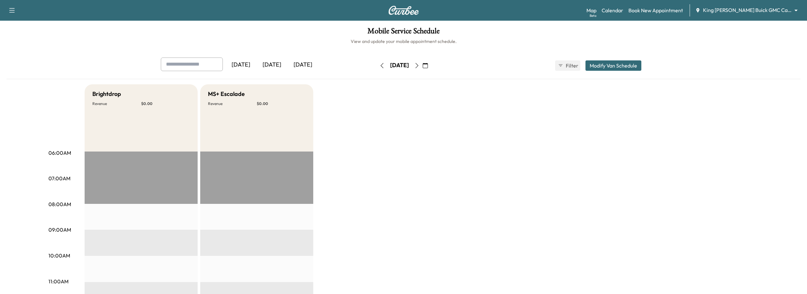 The image size is (807, 294). What do you see at coordinates (593, 16) in the screenshot?
I see `div: Beta` at bounding box center [593, 16].